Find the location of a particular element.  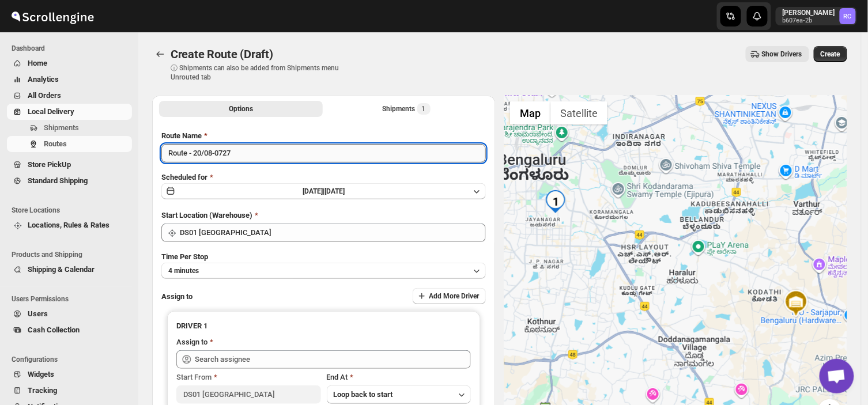

span: Route Name is located at coordinates (182, 135).